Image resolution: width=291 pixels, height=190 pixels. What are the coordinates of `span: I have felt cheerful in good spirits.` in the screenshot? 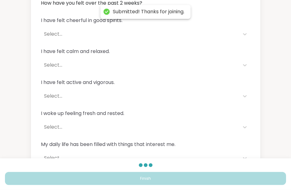 It's located at (146, 20).